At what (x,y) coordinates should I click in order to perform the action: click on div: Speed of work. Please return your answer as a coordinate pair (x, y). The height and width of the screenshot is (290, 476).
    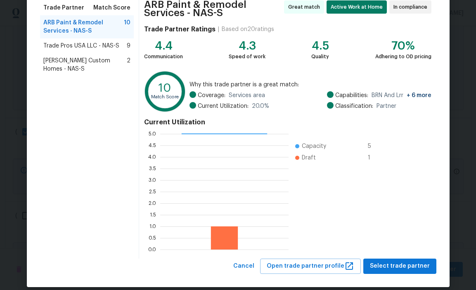
    Looking at the image, I should click on (247, 57).